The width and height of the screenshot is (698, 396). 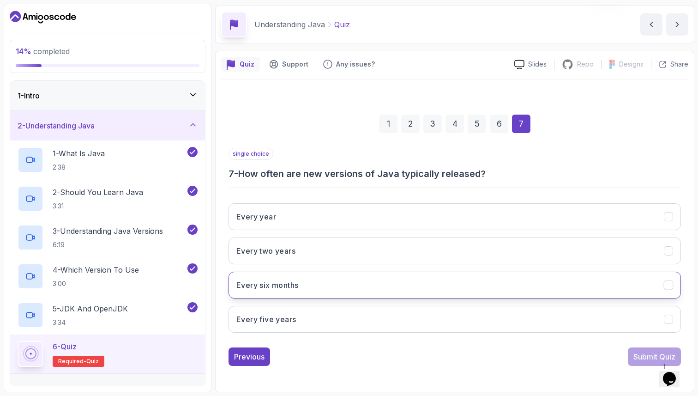 I want to click on div: 4, so click(x=455, y=124).